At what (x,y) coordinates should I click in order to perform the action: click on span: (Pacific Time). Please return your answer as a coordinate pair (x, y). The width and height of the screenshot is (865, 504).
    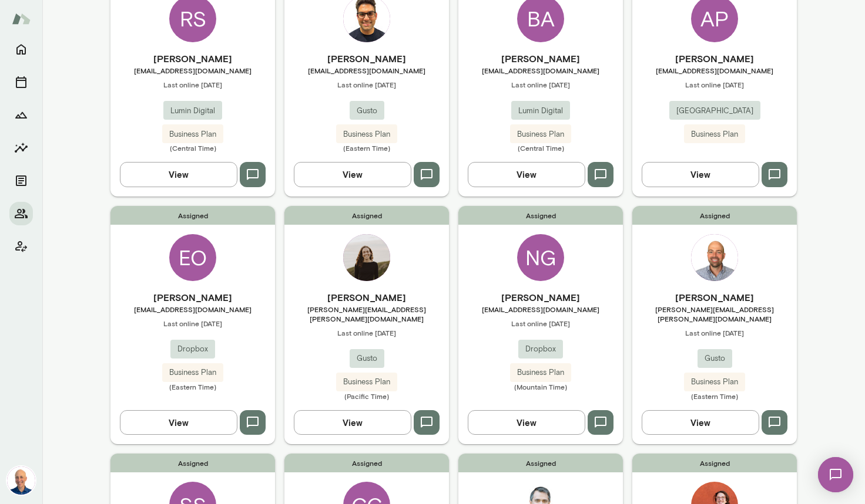
    Looking at the image, I should click on (367, 397).